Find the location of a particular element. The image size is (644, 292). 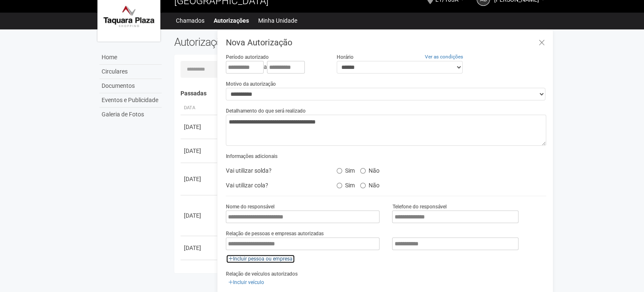

a: Documentos is located at coordinates (131, 86).